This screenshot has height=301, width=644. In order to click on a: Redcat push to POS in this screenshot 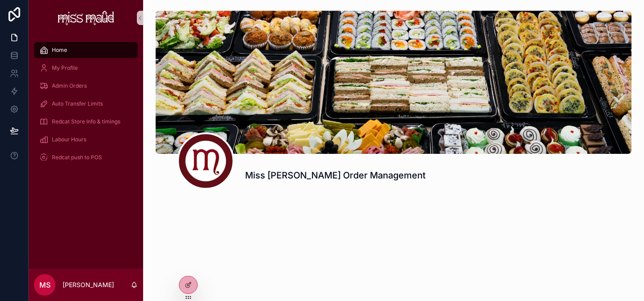, I will do `click(86, 157)`.